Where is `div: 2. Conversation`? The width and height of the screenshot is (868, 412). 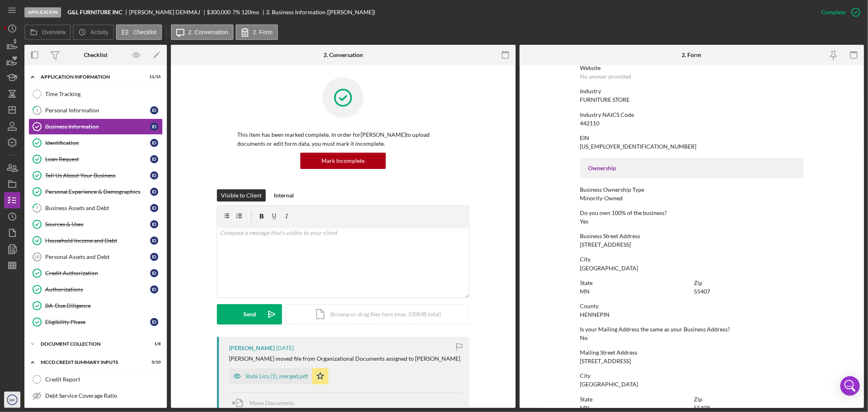
div: 2. Conversation is located at coordinates (343, 55).